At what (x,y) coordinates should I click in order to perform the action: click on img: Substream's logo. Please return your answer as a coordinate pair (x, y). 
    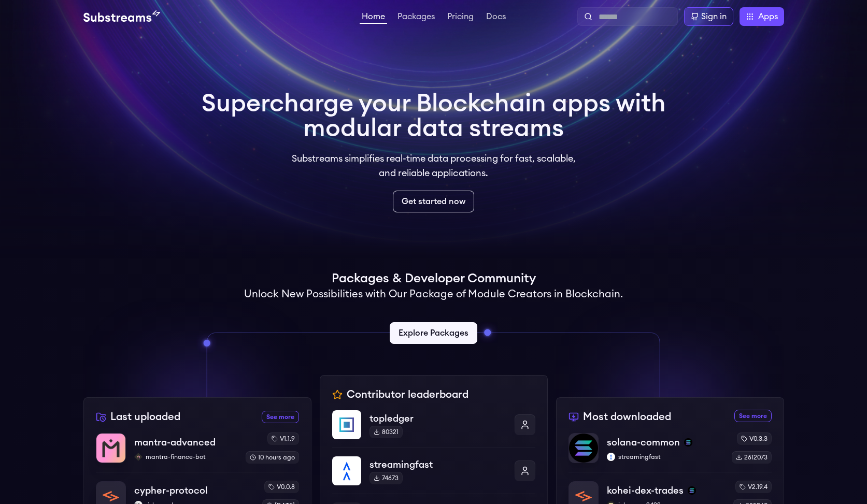
    Looking at the image, I should click on (122, 16).